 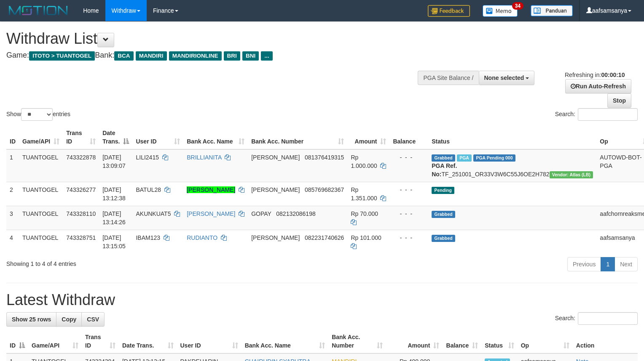 What do you see at coordinates (506, 78) in the screenshot?
I see `button: None selected` at bounding box center [506, 78].